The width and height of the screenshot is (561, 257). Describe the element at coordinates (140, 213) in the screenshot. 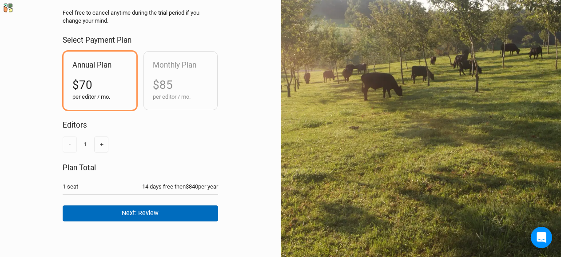

I see `button: Next: Review` at that location.